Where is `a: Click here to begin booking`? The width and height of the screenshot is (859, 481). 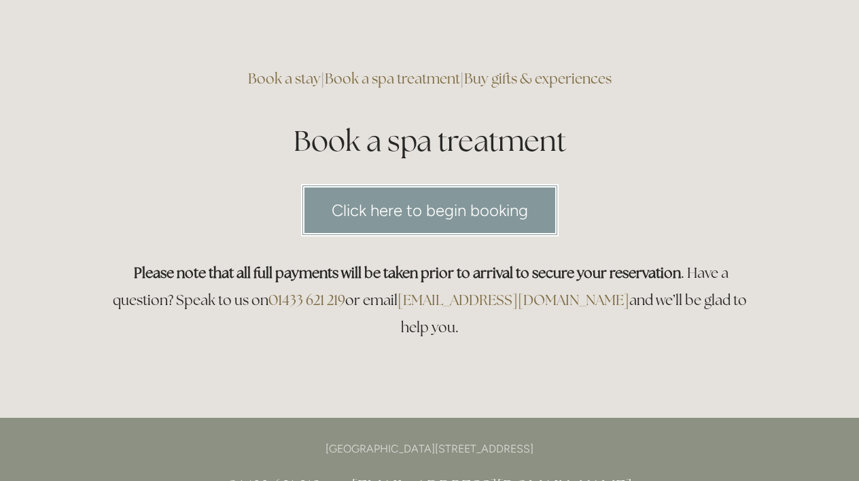 a: Click here to begin booking is located at coordinates (430, 210).